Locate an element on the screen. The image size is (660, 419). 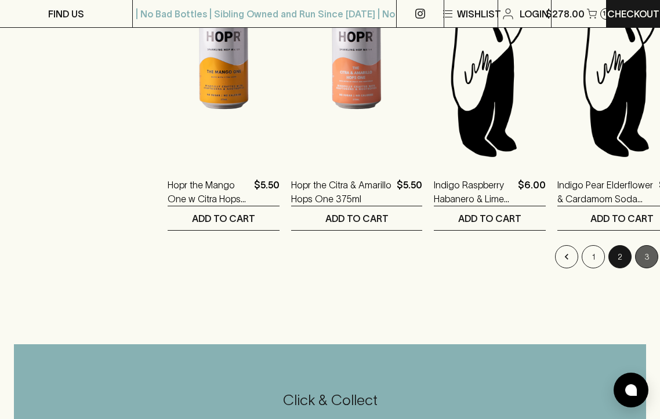
p: $6.00 is located at coordinates (532, 192).